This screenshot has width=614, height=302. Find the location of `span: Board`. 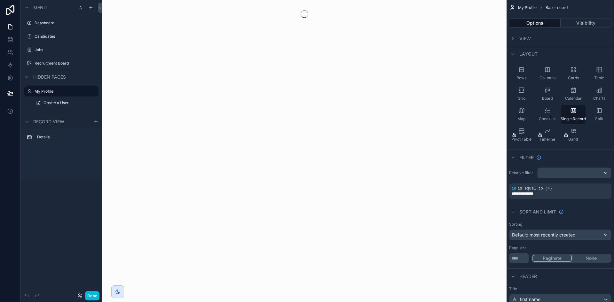

span: Board is located at coordinates (547, 98).